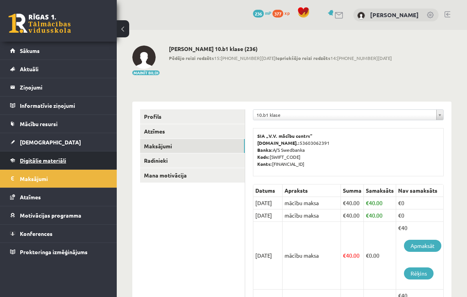 This screenshot has width=467, height=297. I want to click on legend: Maksājumi, so click(63, 179).